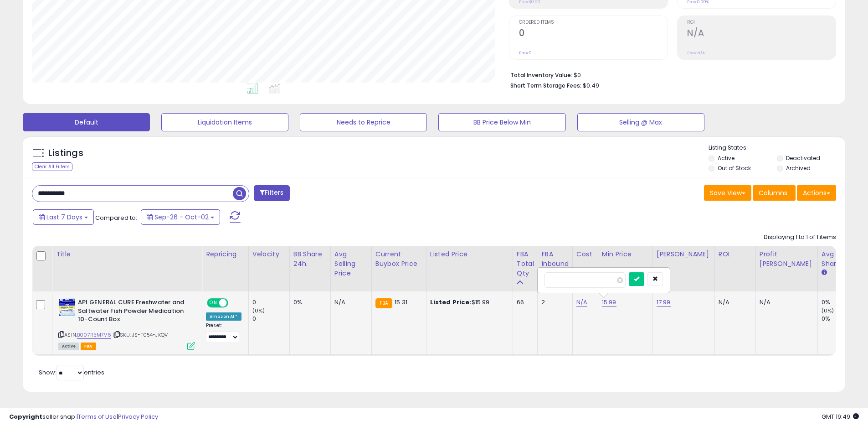  What do you see at coordinates (728, 193) in the screenshot?
I see `button: Save View` at bounding box center [728, 193].